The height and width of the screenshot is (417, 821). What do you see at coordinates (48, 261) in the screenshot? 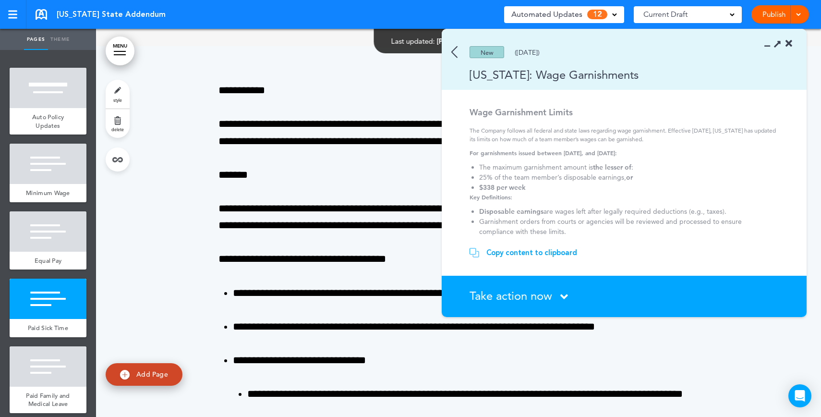
I see `a: Equal Pay` at bounding box center [48, 261].